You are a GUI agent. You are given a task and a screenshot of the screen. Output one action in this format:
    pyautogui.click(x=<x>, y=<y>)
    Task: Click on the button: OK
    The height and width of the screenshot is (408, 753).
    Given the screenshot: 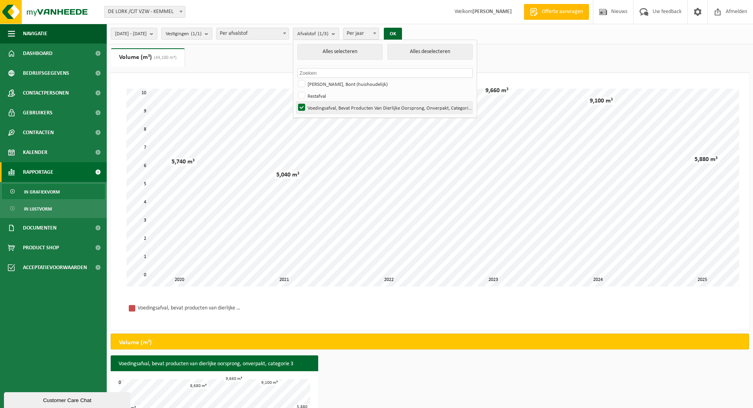 What is the action you would take?
    pyautogui.click(x=393, y=34)
    